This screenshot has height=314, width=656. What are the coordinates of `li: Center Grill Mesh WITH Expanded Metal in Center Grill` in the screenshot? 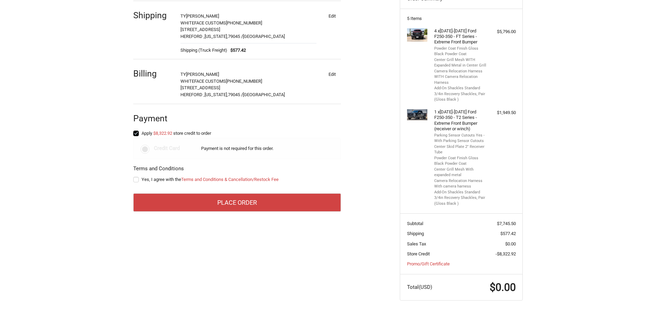 It's located at (461, 63).